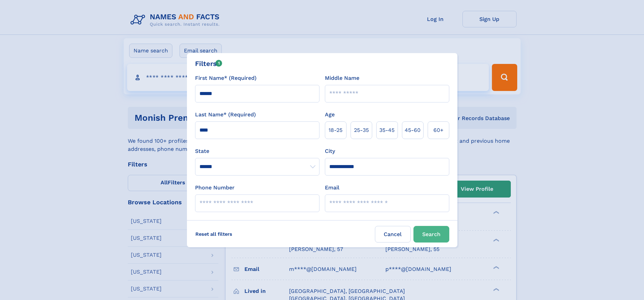  I want to click on label: Reset all filters, so click(214, 234).